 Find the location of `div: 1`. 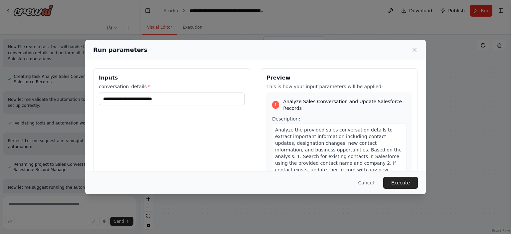

div: 1 is located at coordinates (276, 105).